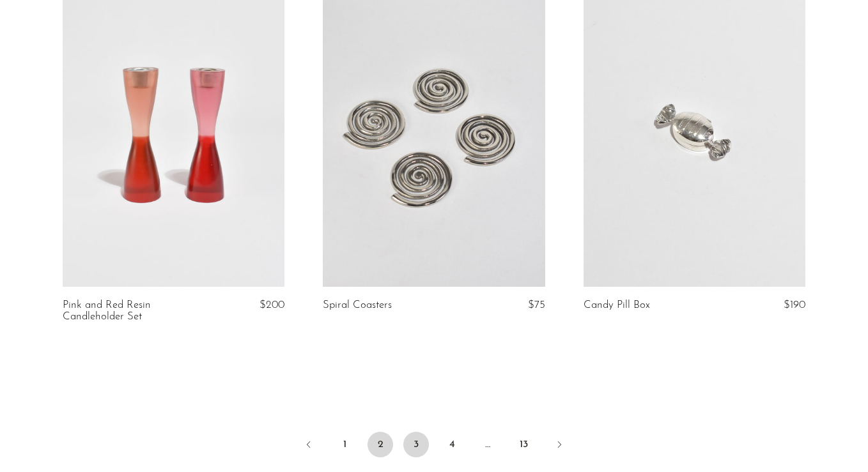 The height and width of the screenshot is (472, 868). What do you see at coordinates (523, 445) in the screenshot?
I see `a: 13` at bounding box center [523, 445].